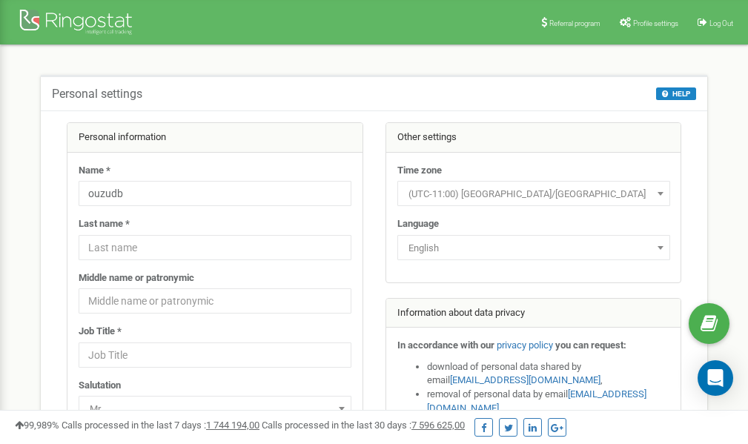 This screenshot has height=444, width=748. Describe the element at coordinates (215, 301) in the screenshot. I see `input: Middle name or patronymic` at that location.